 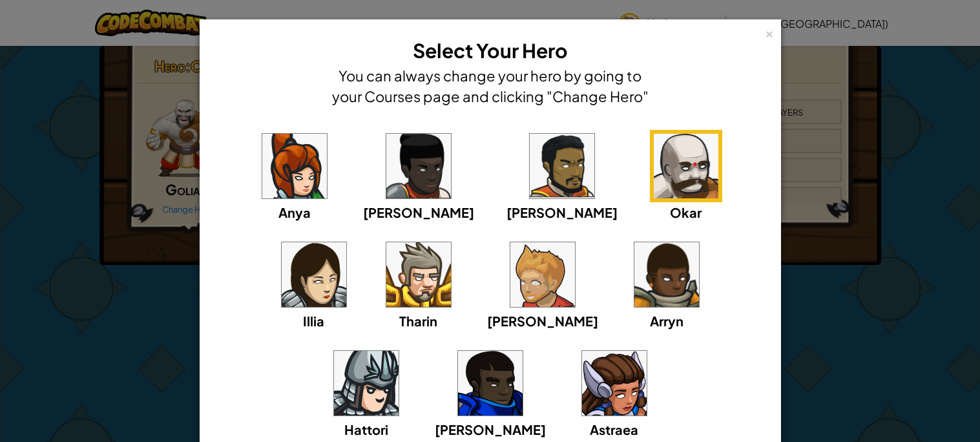 What do you see at coordinates (313, 320) in the screenshot?
I see `span: Illia` at bounding box center [313, 320].